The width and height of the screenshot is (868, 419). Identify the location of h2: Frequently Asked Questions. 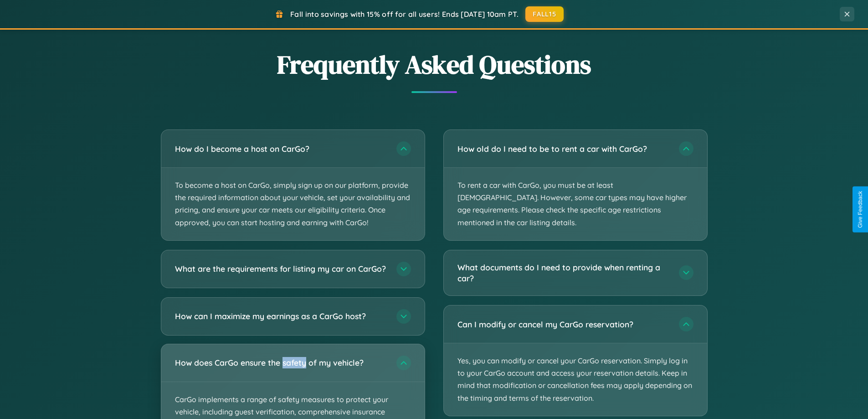
(434, 64).